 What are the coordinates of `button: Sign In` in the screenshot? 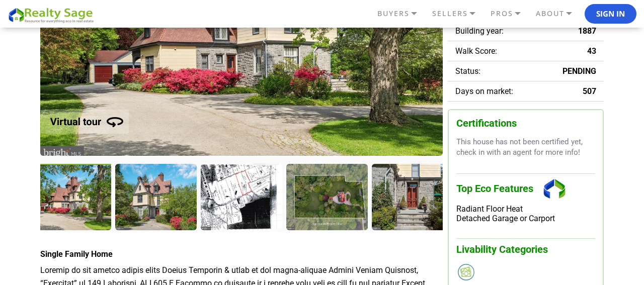 It's located at (610, 14).